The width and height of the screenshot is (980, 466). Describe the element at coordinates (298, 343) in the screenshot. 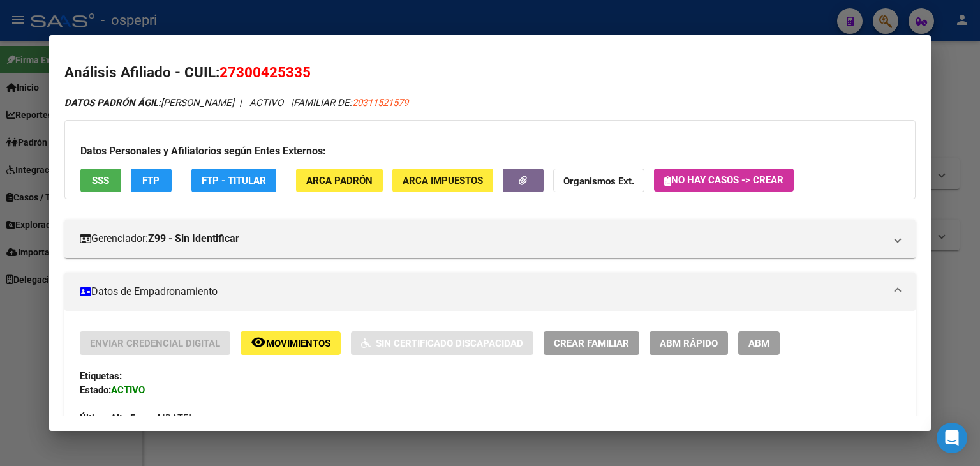

I see `span: Movimientos` at that location.